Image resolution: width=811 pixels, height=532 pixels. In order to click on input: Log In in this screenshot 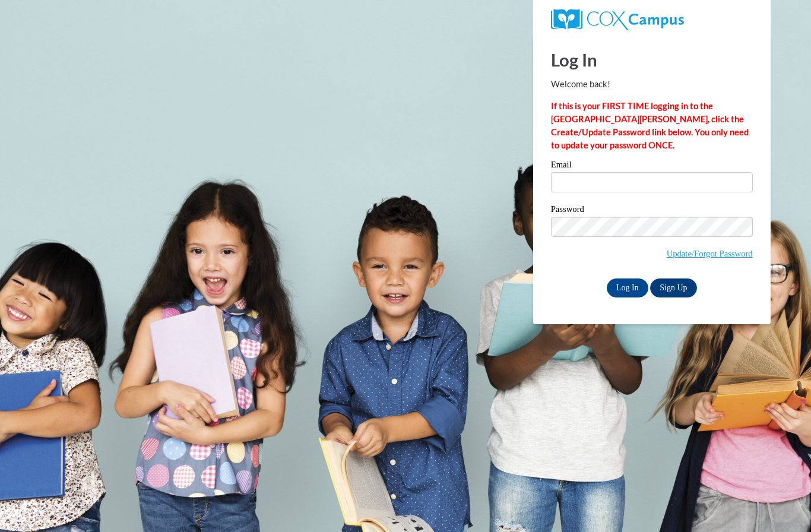, I will do `click(628, 288)`.